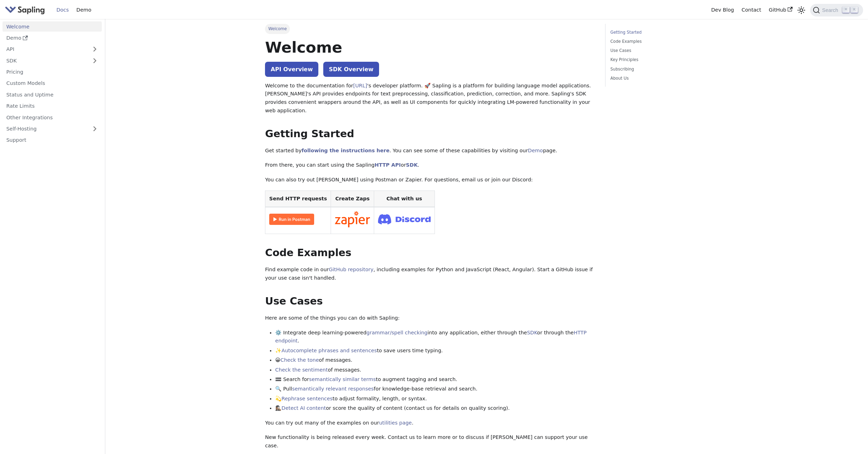  I want to click on a: Self-Hosting, so click(52, 129).